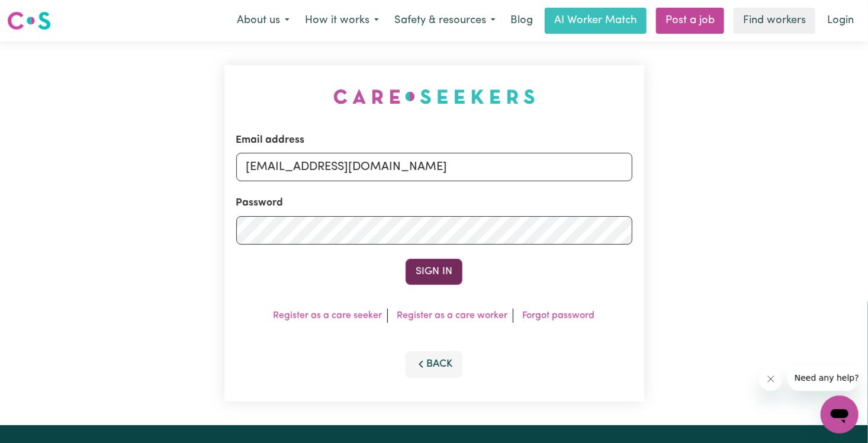  I want to click on button: Back, so click(434, 364).